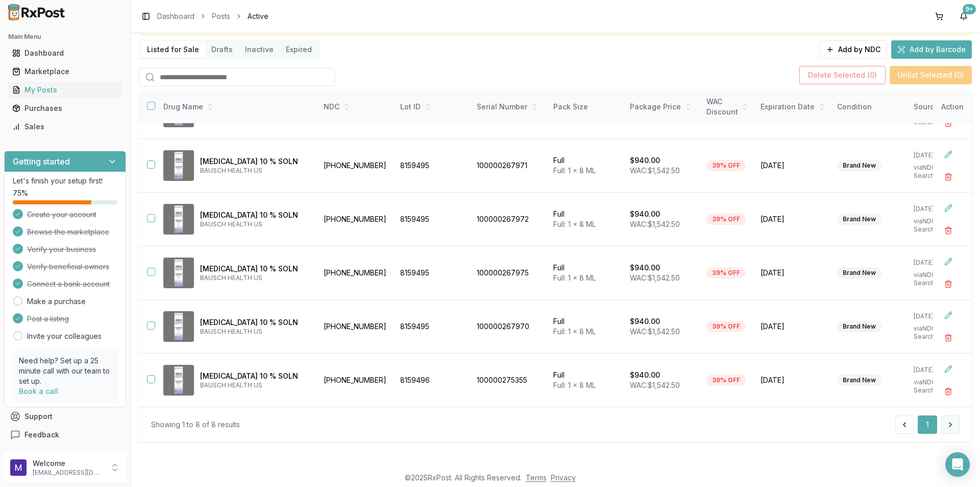 This screenshot has height=487, width=980. I want to click on button: Add by NDC, so click(853, 50).